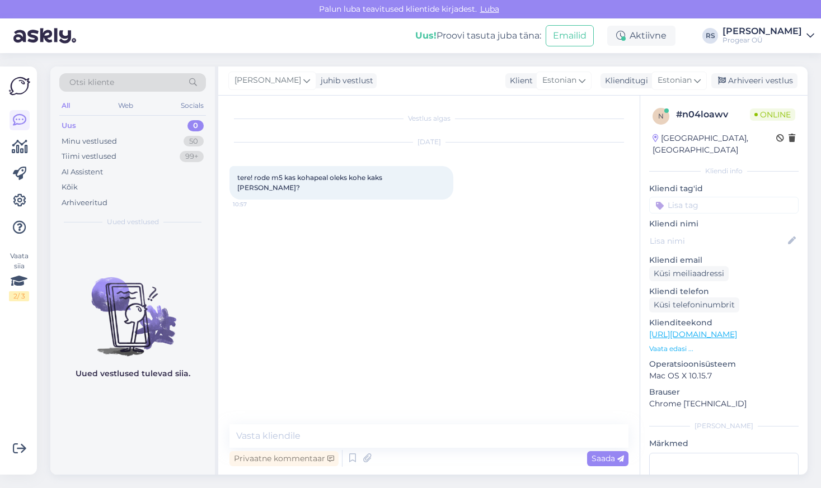 Image resolution: width=821 pixels, height=488 pixels. Describe the element at coordinates (133, 222) in the screenshot. I see `span: Uued vestlused` at that location.